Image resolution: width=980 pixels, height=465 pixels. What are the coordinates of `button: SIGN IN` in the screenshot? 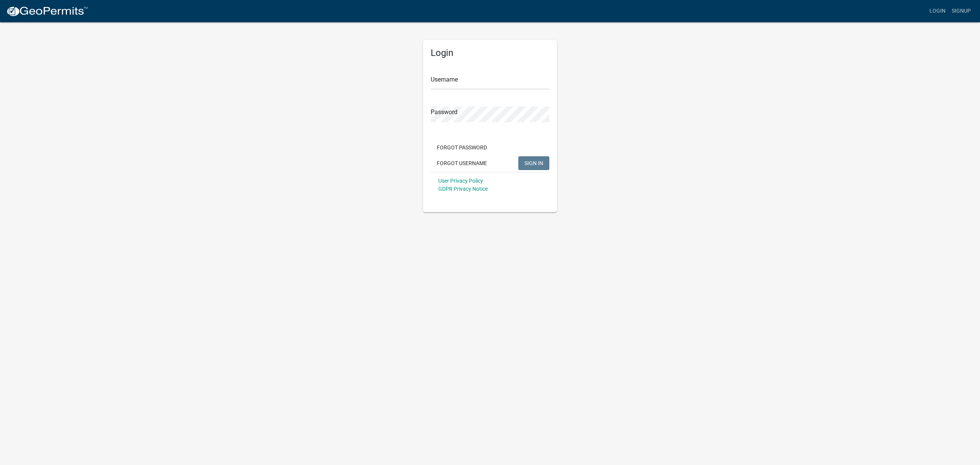 It's located at (533, 163).